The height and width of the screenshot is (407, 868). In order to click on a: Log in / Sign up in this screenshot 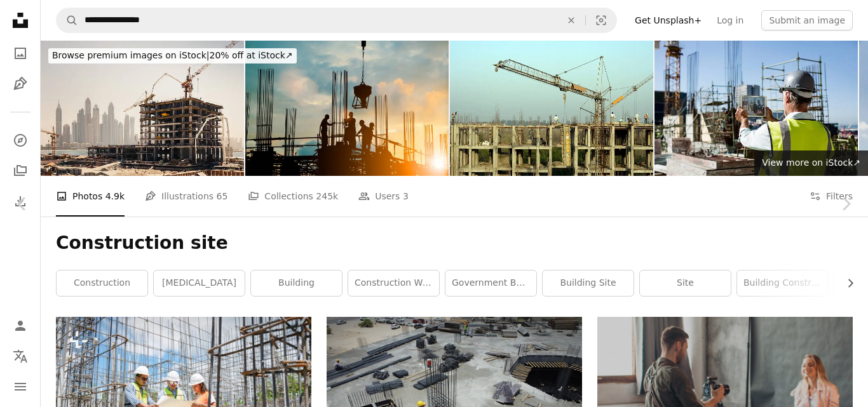, I will do `click(20, 326)`.